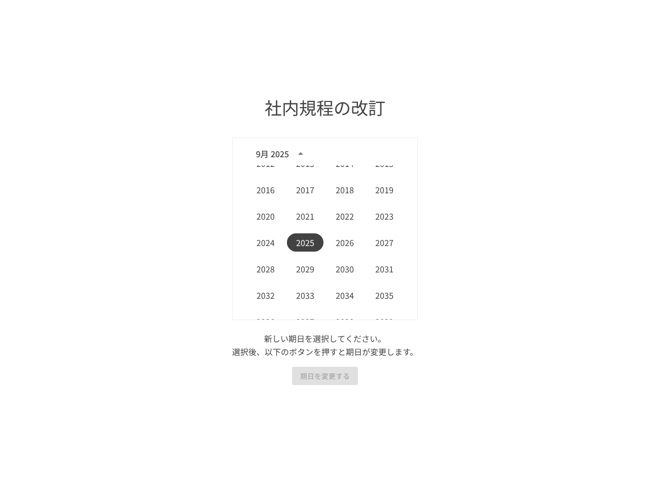 The width and height of the screenshot is (650, 487). Describe the element at coordinates (345, 269) in the screenshot. I see `button: 2030` at that location.